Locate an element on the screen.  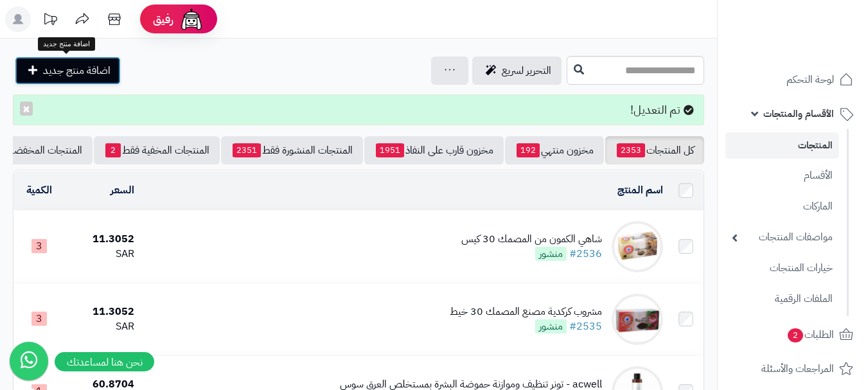
a: المنتجات المنشورة فقط2351 is located at coordinates (291, 150).